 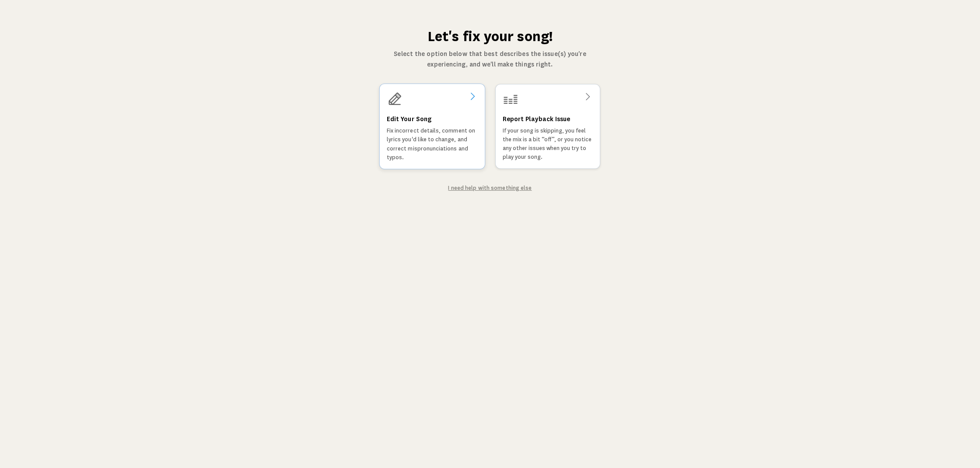 What do you see at coordinates (490, 37) in the screenshot?
I see `h1: Let's fix your song!` at bounding box center [490, 37].